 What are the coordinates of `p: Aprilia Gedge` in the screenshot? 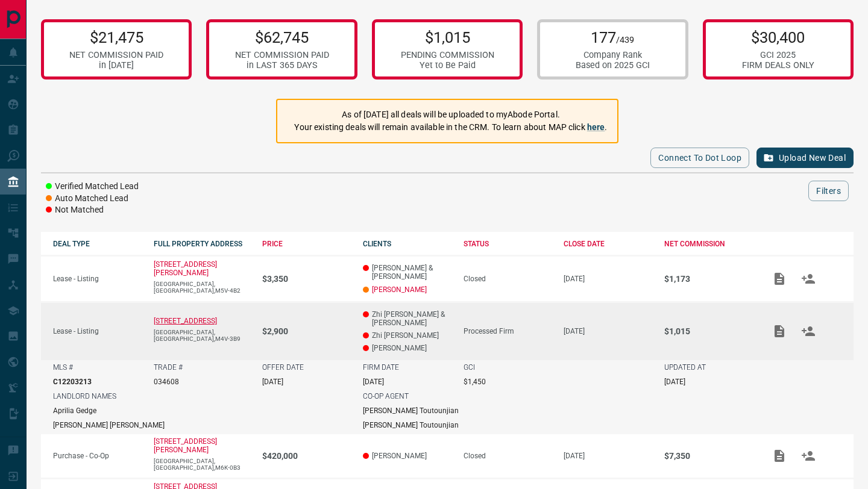 It's located at (75, 410).